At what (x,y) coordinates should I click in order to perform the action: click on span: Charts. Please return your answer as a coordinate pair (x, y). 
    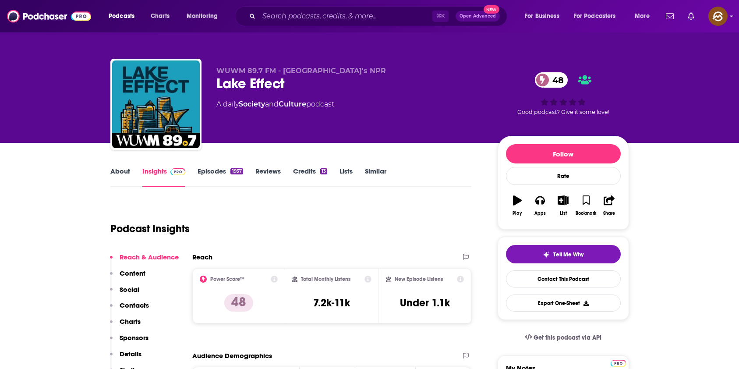
    Looking at the image, I should click on (160, 16).